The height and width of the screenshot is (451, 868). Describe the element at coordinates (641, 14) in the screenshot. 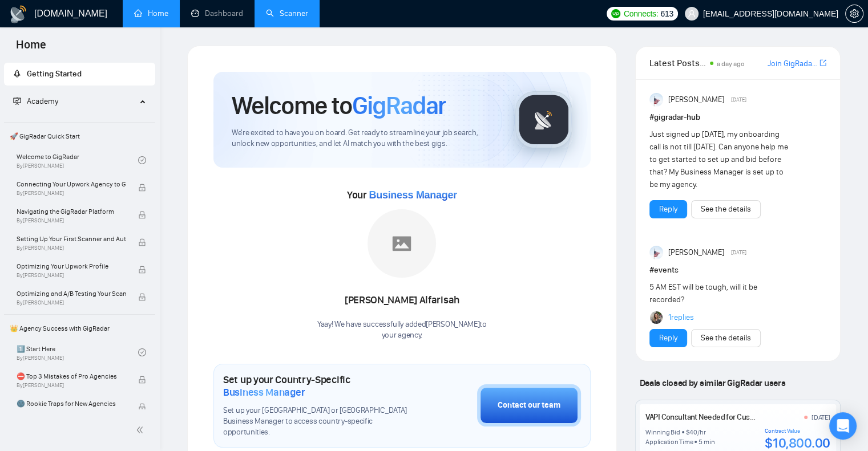

I see `span: Connects:` at that location.